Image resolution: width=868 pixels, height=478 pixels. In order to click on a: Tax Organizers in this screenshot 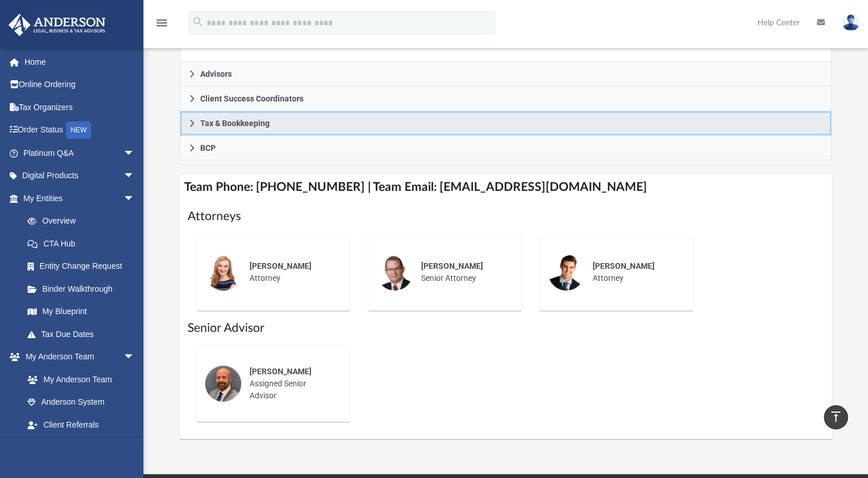, I will do `click(80, 107)`.